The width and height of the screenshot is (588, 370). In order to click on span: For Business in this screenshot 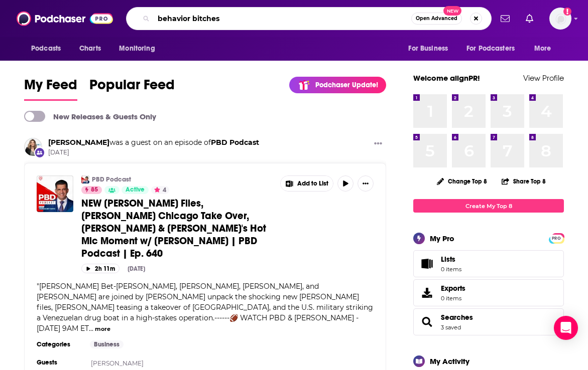, I will do `click(427, 49)`.